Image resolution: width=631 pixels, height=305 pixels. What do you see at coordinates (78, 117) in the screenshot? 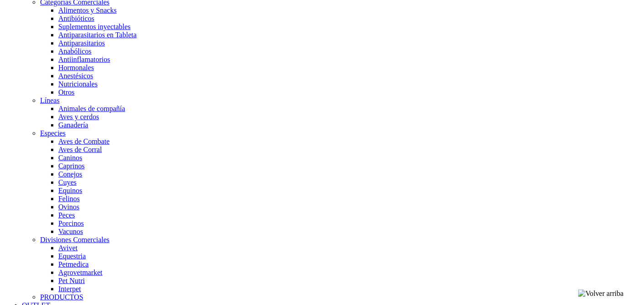
I see `a: Aves y cerdos` at bounding box center [78, 117].